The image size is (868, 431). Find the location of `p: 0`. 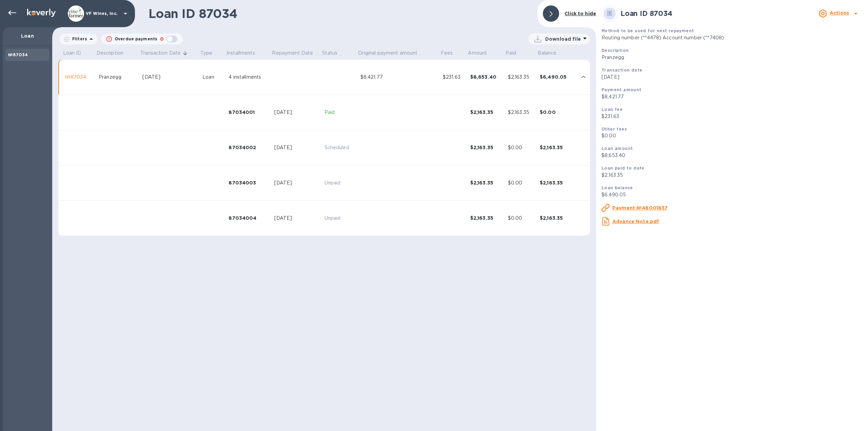

p: 0 is located at coordinates (162, 39).